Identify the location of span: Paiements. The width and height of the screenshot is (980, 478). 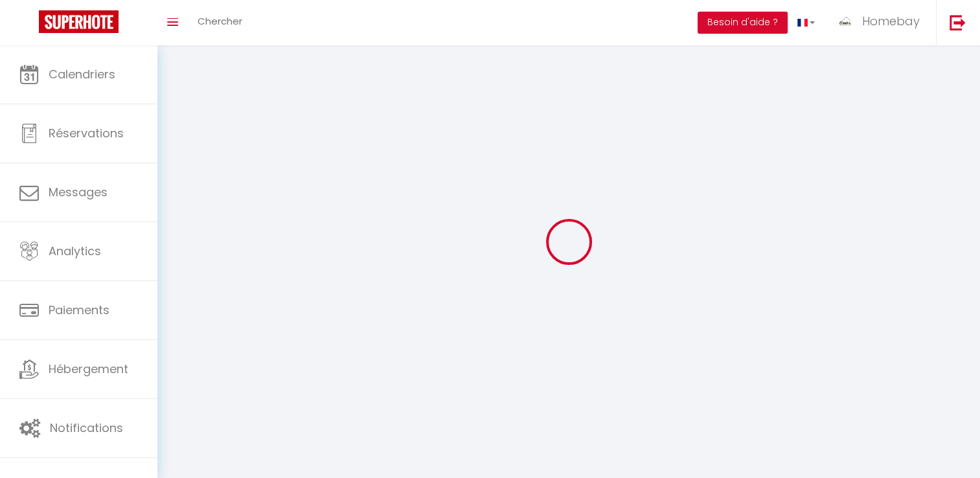
(79, 310).